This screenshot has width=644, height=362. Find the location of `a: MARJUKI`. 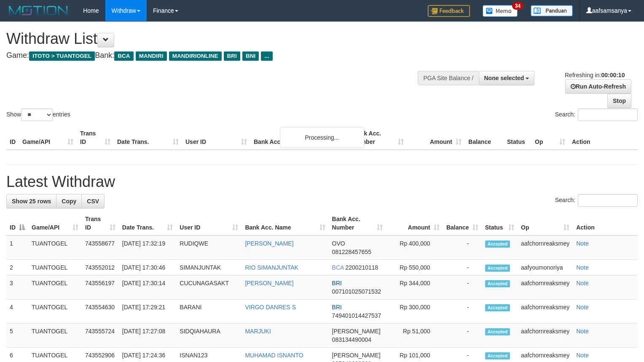

a: MARJUKI is located at coordinates (257, 331).